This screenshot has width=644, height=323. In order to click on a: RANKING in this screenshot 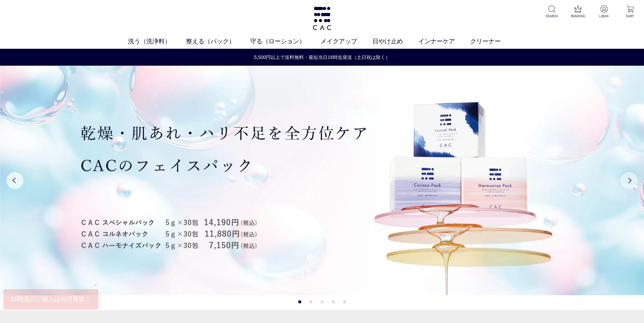, I will do `click(578, 12)`.